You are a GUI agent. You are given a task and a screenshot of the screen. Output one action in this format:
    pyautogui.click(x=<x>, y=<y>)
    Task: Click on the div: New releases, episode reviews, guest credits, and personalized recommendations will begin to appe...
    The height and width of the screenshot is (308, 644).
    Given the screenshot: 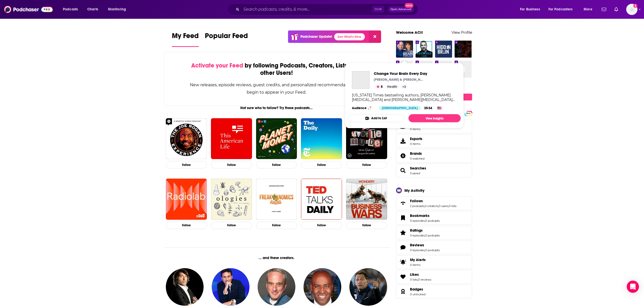 What is the action you would take?
    pyautogui.click(x=276, y=89)
    